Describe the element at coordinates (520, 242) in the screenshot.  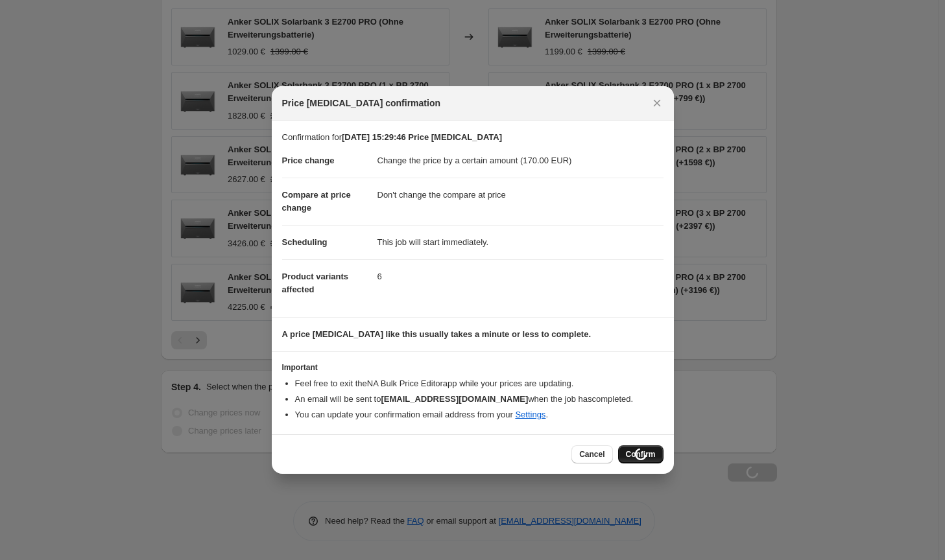
I see `dd: This job will start immediately.` at that location.